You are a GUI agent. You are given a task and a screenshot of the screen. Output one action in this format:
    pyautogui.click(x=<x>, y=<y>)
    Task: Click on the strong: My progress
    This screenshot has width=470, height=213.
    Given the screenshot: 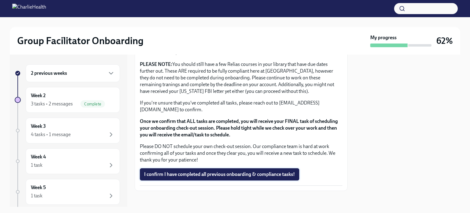 What is the action you would take?
    pyautogui.click(x=383, y=38)
    